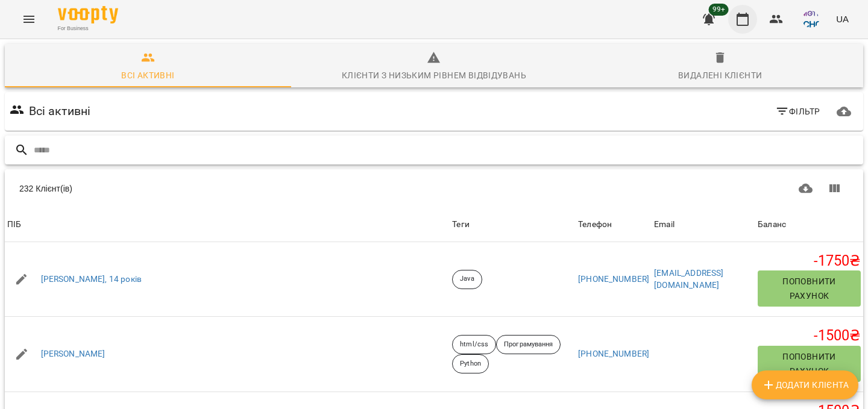 Image resolution: width=868 pixels, height=409 pixels. What do you see at coordinates (665, 224) in the screenshot?
I see `div: Email` at bounding box center [665, 224].